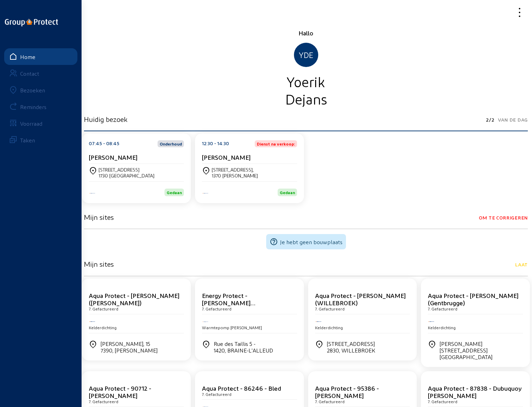 Image resolution: width=532 pixels, height=407 pixels. What do you see at coordinates (41, 140) in the screenshot?
I see `a: Taken` at bounding box center [41, 140].